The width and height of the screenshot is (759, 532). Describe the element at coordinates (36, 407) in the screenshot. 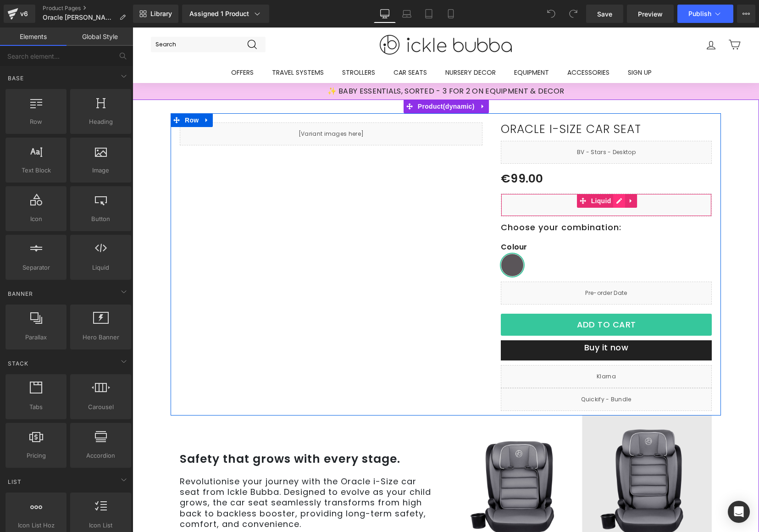

I see `span: Tabs` at that location.